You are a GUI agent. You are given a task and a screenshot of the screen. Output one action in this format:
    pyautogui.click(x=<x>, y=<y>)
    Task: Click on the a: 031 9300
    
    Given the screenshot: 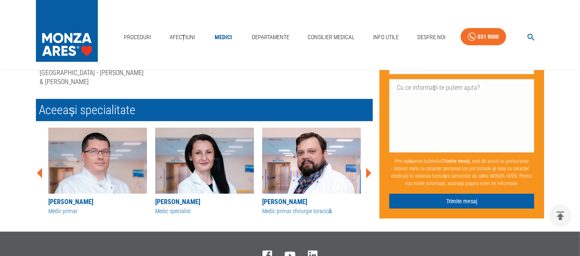 What is the action you would take?
    pyautogui.click(x=484, y=37)
    